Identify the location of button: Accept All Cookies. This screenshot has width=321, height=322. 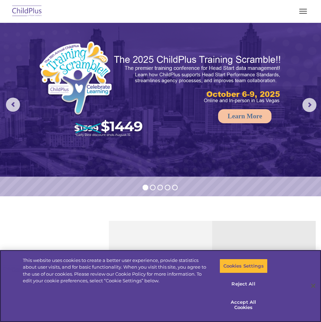
(244, 305).